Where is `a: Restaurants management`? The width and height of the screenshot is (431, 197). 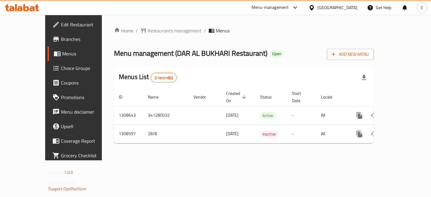 a: Restaurants management is located at coordinates (171, 31).